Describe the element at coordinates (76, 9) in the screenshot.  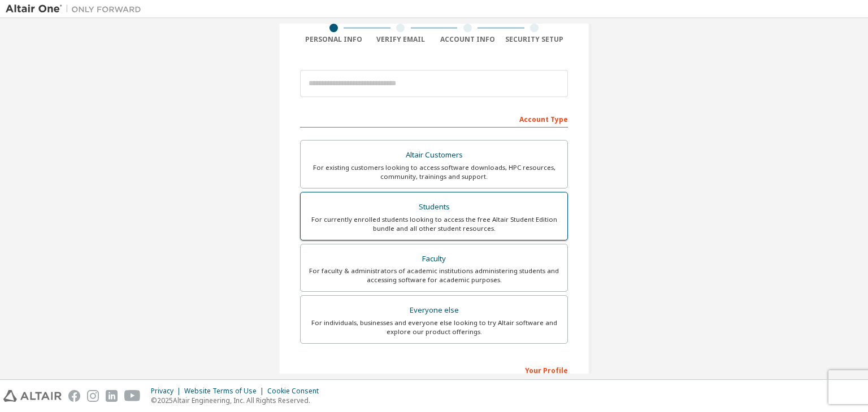
I see `img: Altair One` at that location.